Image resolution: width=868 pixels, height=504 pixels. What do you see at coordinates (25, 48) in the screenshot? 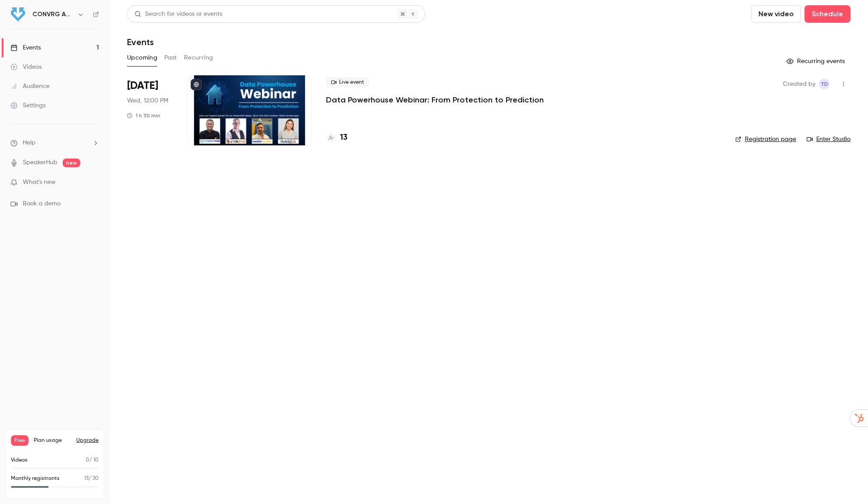
I see `div: Events` at bounding box center [25, 48].